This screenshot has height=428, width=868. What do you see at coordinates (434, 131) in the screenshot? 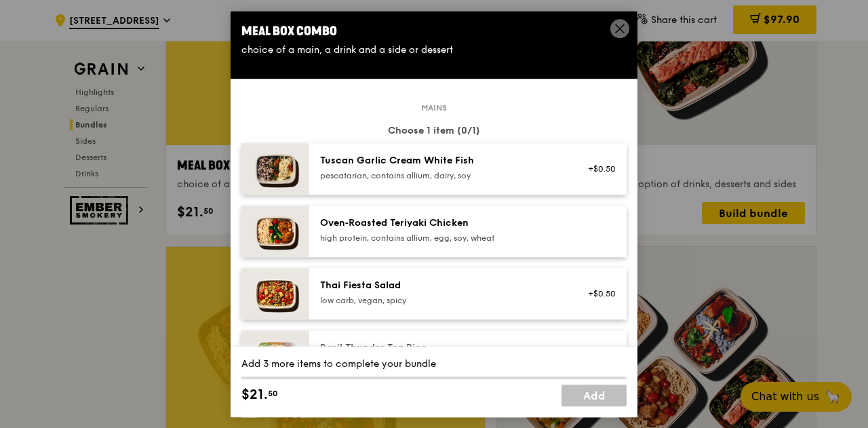
I see `div: Choose 1 item (0/1)` at bounding box center [434, 131].